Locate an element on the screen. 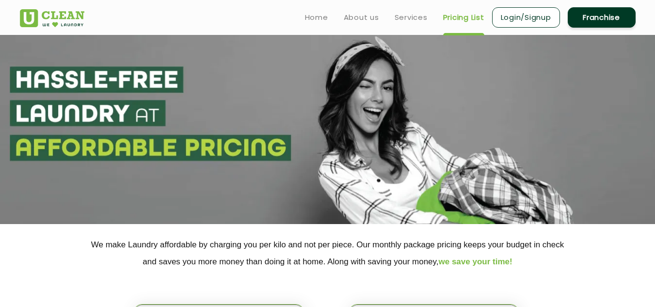 The height and width of the screenshot is (307, 655). a: About us is located at coordinates (361, 17).